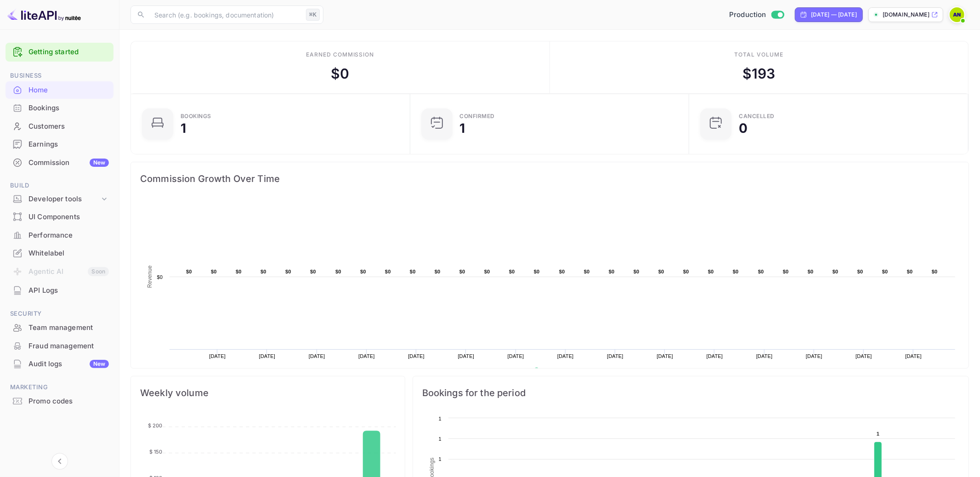 This screenshot has width=980, height=477. I want to click on div: CommissionNew, so click(60, 162).